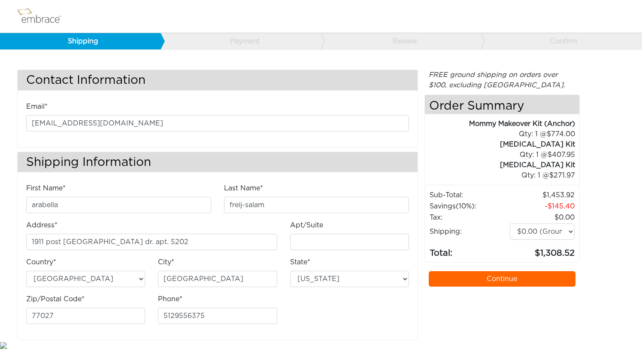 The image size is (642, 364). Describe the element at coordinates (41, 225) in the screenshot. I see `label: Address*` at that location.